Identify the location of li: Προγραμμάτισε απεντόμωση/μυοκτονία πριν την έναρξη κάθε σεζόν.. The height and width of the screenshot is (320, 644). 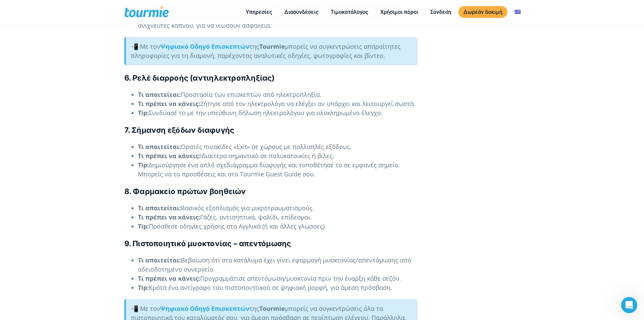
(277, 278).